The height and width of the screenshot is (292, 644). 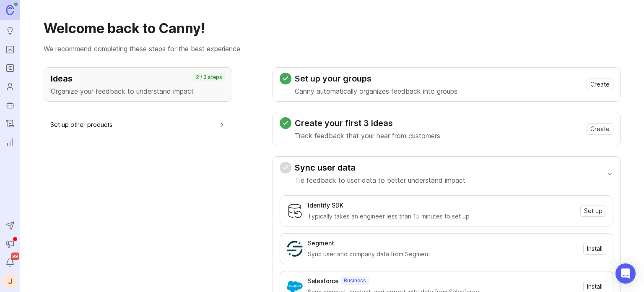 I want to click on button: Send to Autopilot, so click(x=10, y=226).